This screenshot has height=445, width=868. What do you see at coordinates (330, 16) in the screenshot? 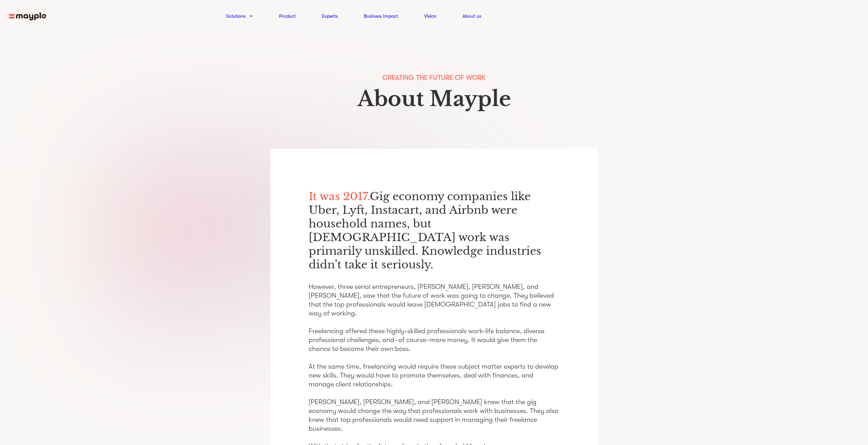
I see `a: Experts` at bounding box center [330, 16].